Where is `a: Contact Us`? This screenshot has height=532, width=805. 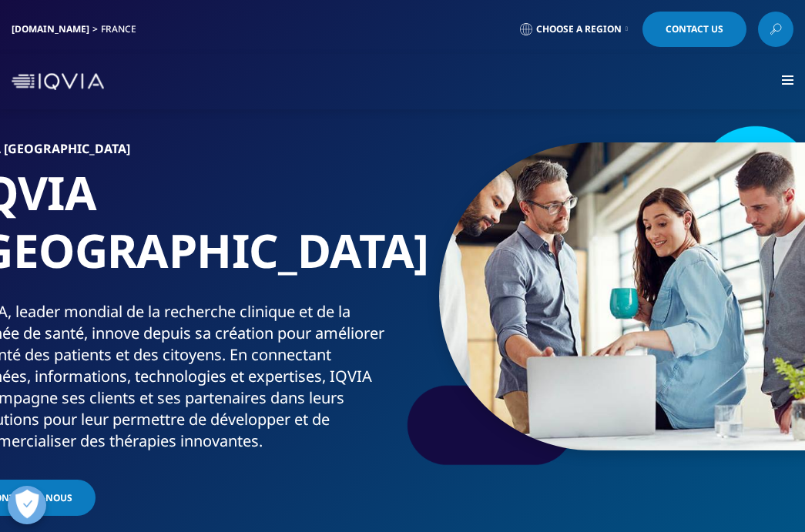 a: Contact Us is located at coordinates (694, 29).